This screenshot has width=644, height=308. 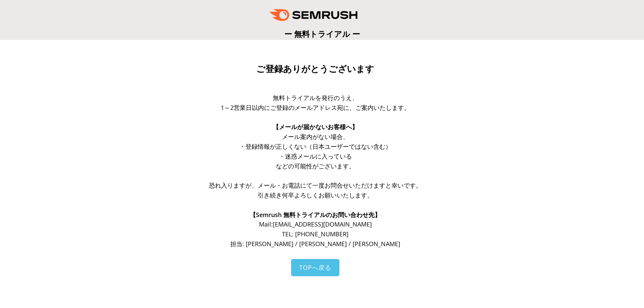 I want to click on span: ・迷惑メールに入っている, so click(x=316, y=156).